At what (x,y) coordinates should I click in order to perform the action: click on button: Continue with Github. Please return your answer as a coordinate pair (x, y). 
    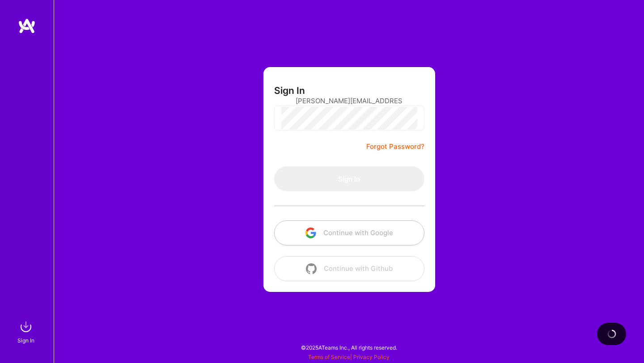
    Looking at the image, I should click on (349, 269).